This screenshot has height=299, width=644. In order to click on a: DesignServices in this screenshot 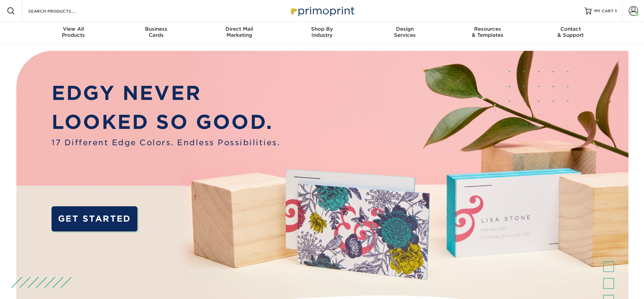, I will do `click(404, 32)`.